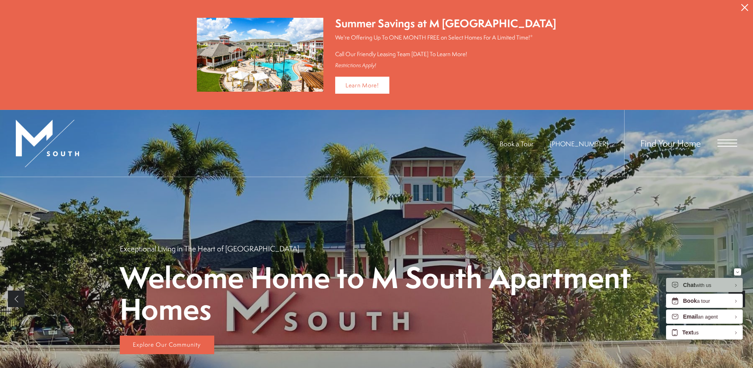 The width and height of the screenshot is (753, 368). What do you see at coordinates (579, 143) in the screenshot?
I see `a: Call Us at 813-570-8014` at bounding box center [579, 143].